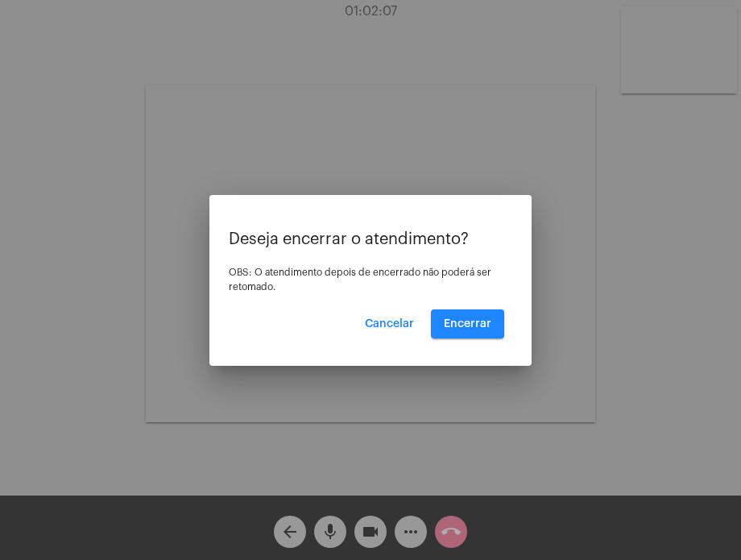  I want to click on button: Cancelar, so click(389, 324).